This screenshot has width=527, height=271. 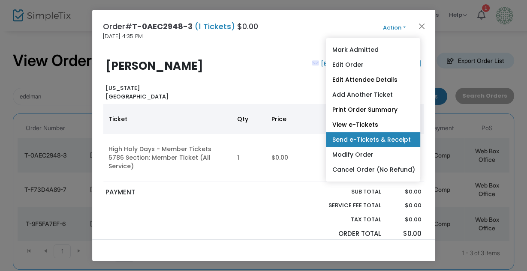 I want to click on p: Sub total, so click(x=345, y=192).